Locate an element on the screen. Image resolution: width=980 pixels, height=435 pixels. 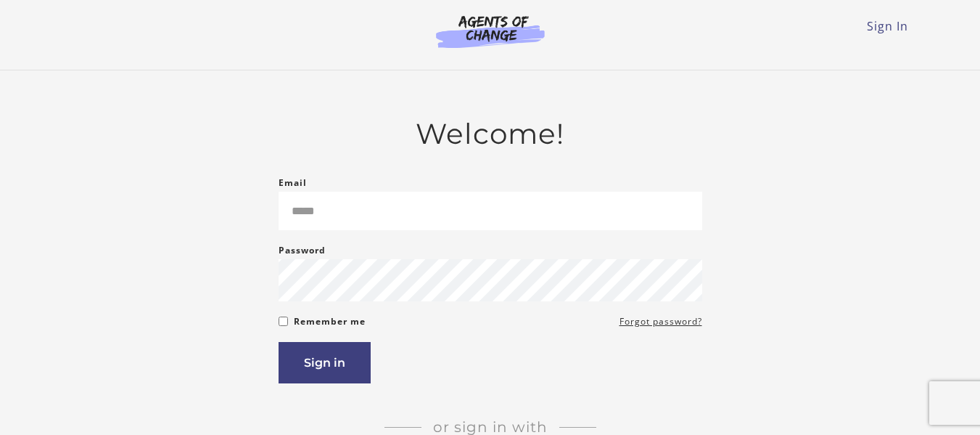
button: Sign in is located at coordinates (324, 362).